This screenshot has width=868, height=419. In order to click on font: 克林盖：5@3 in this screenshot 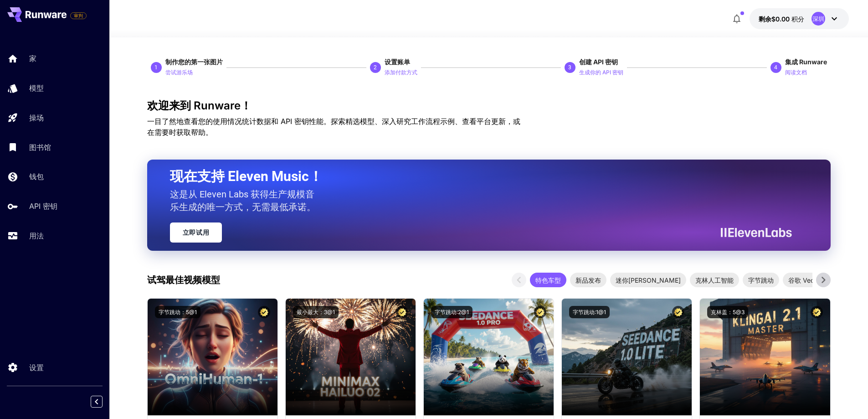, I will do `click(727, 312)`.